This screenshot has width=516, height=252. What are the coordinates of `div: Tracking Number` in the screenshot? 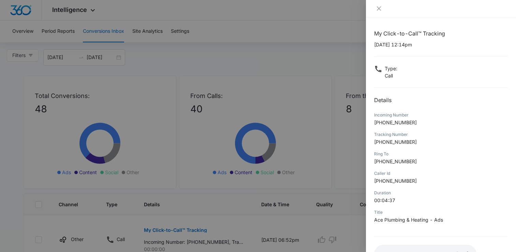 It's located at (441, 134).